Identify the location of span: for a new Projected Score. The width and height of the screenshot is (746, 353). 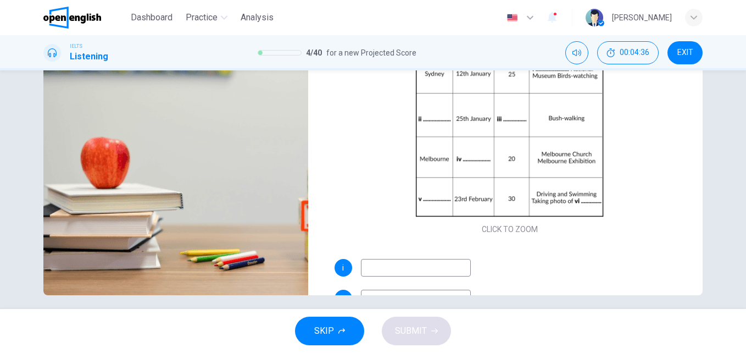
(372, 53).